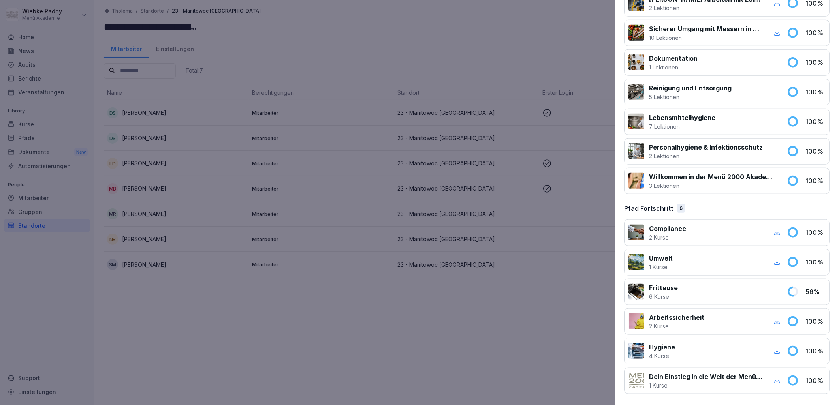 The image size is (839, 405). What do you see at coordinates (662, 347) in the screenshot?
I see `p: Hygiene` at bounding box center [662, 347].